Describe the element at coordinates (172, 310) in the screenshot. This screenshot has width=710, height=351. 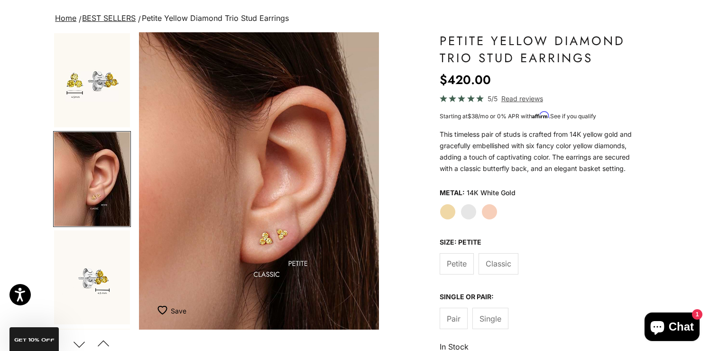
I see `button: Add to Wishlist` at that location.